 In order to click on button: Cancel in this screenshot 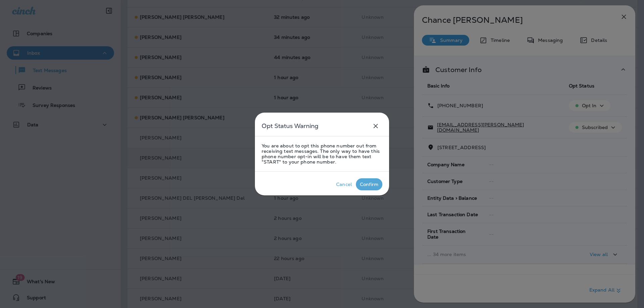, I will do `click(343, 184)`.